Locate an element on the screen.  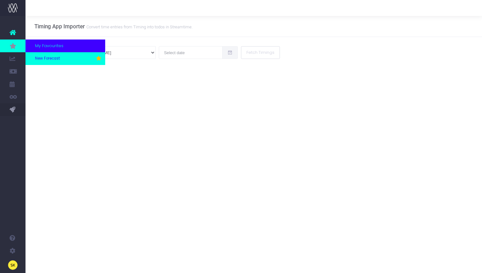
span: New Forecast is located at coordinates (47, 59).